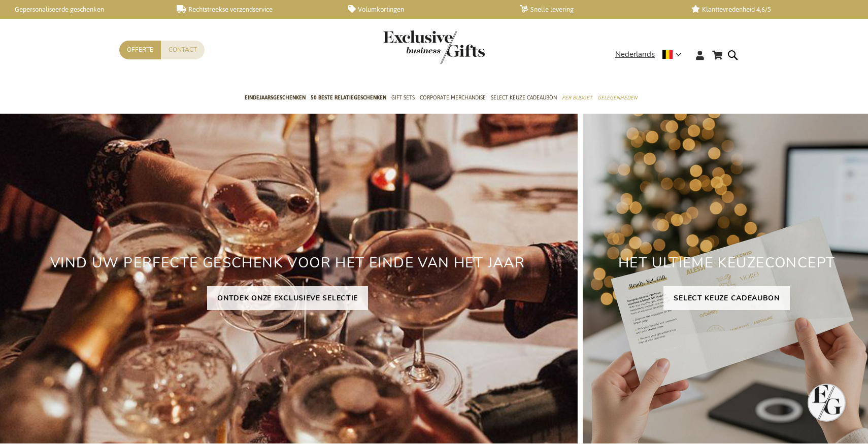 The width and height of the screenshot is (868, 444). I want to click on a: Gepersonaliseerde geschenken, so click(83, 9).